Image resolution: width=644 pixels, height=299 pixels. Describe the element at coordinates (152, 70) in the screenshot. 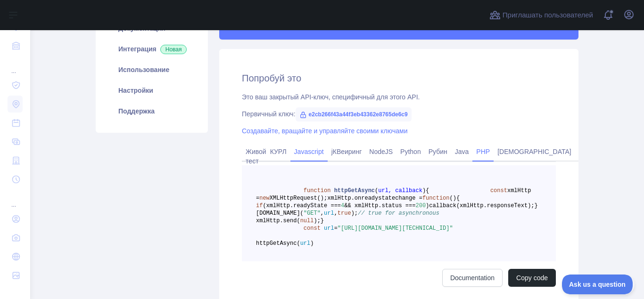

I see `a: Использование` at that location.